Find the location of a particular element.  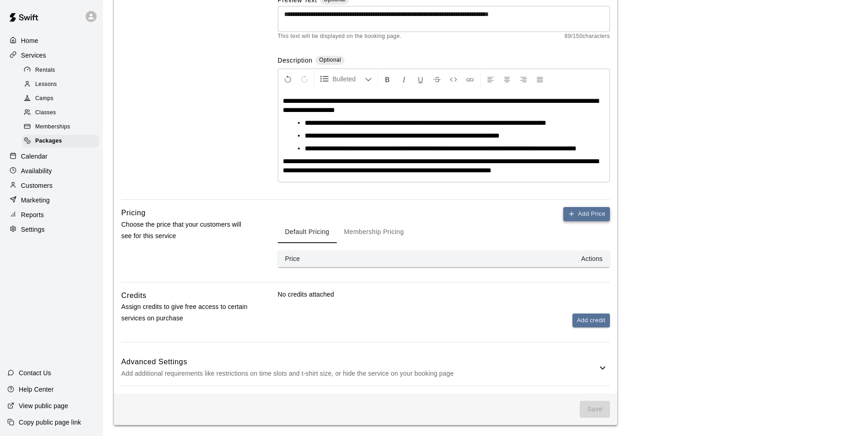

p: Settings is located at coordinates (33, 230).